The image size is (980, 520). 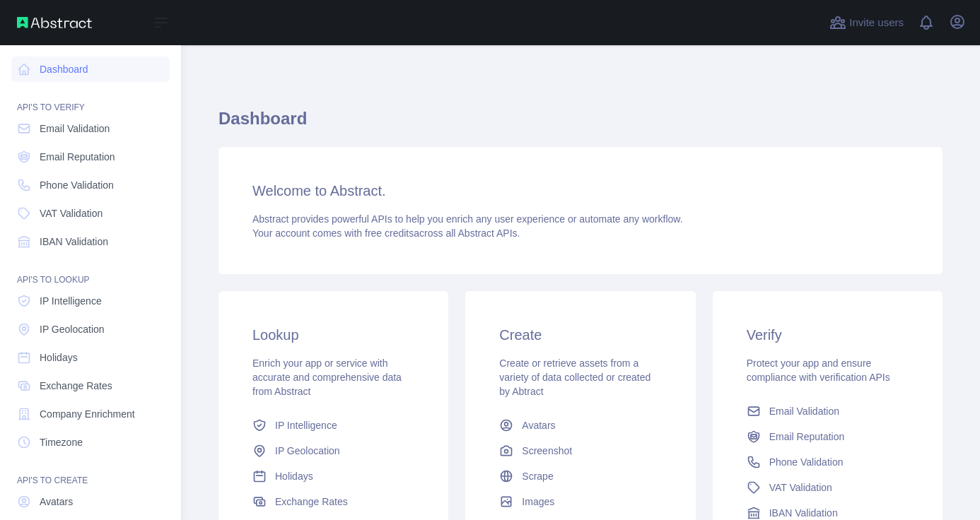 I want to click on a: Company Enrichment, so click(x=90, y=414).